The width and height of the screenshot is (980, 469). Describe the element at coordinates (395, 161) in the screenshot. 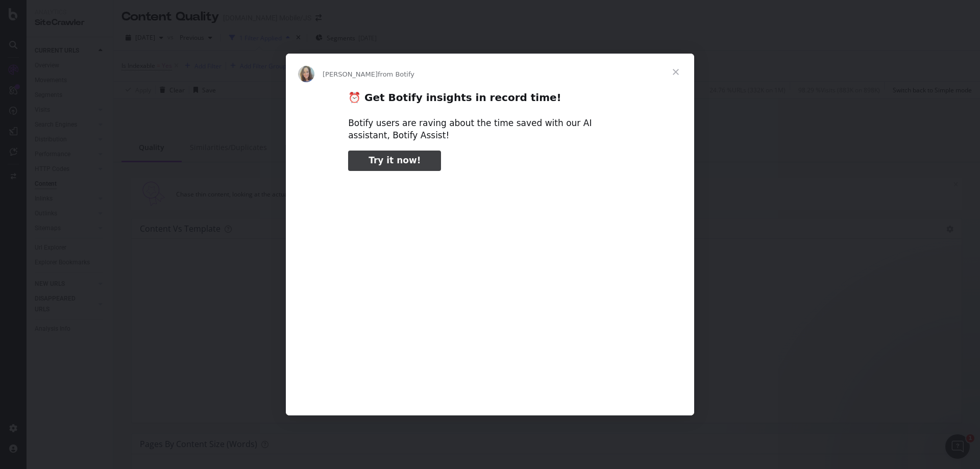

I see `a: Try it now!` at that location.